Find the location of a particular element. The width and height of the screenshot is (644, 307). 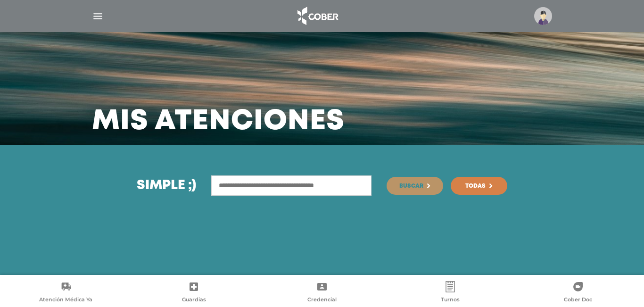

a: Guardias is located at coordinates (194, 293).